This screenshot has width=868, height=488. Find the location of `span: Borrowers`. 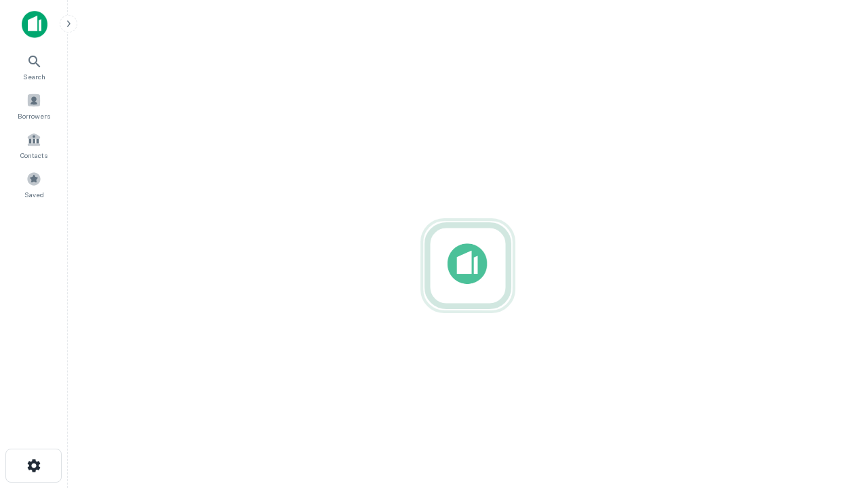

span: Borrowers is located at coordinates (34, 116).